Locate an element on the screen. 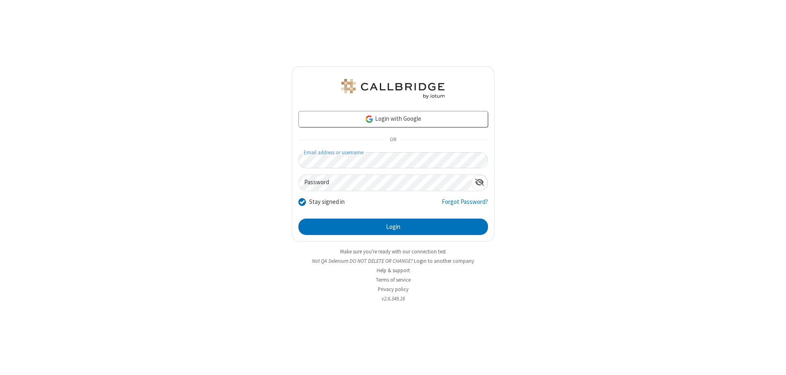  a: Help & support is located at coordinates (393, 270).